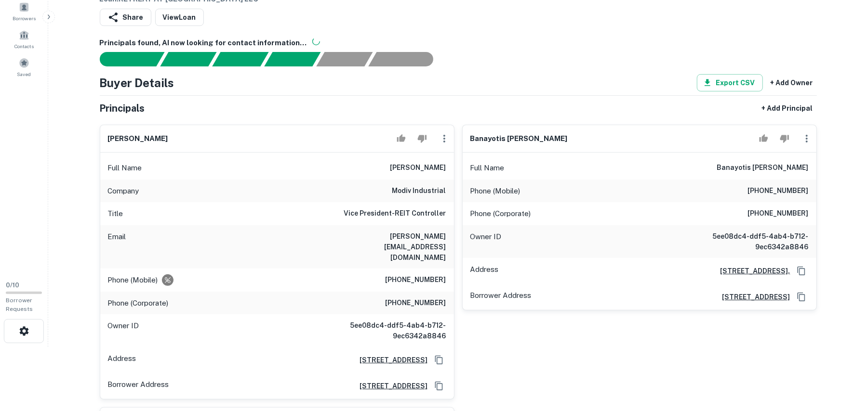 Image resolution: width=868 pixels, height=411 pixels. What do you see at coordinates (12, 285) in the screenshot?
I see `span: 0 / 10` at bounding box center [12, 285].